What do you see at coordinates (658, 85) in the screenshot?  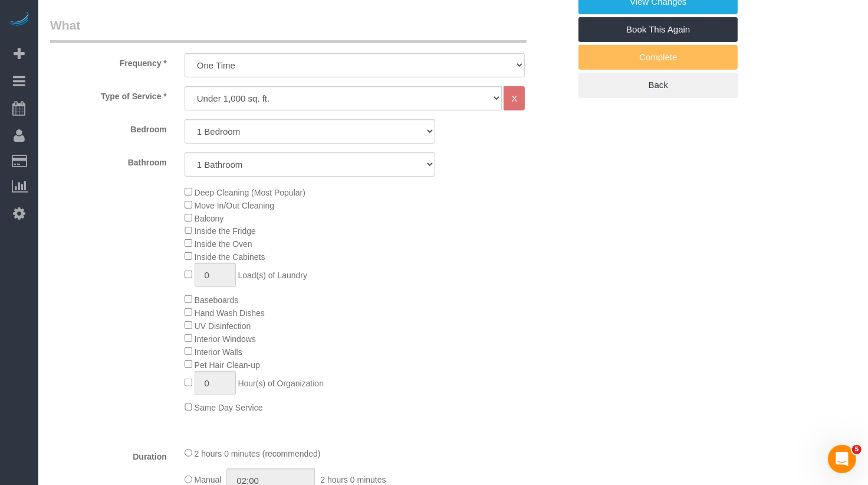 I see `a: Back` at bounding box center [658, 85].